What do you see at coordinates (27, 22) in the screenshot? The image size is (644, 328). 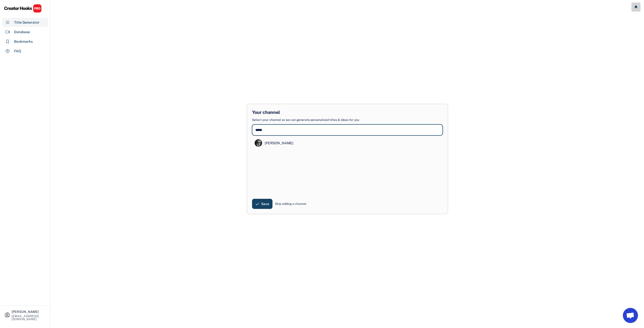 I see `div: Title Generator` at bounding box center [27, 22].